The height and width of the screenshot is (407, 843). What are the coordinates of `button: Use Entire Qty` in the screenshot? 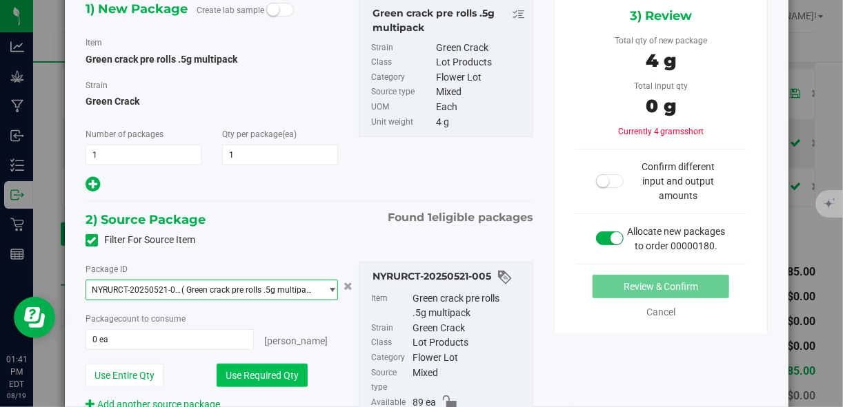 It's located at (124, 376).